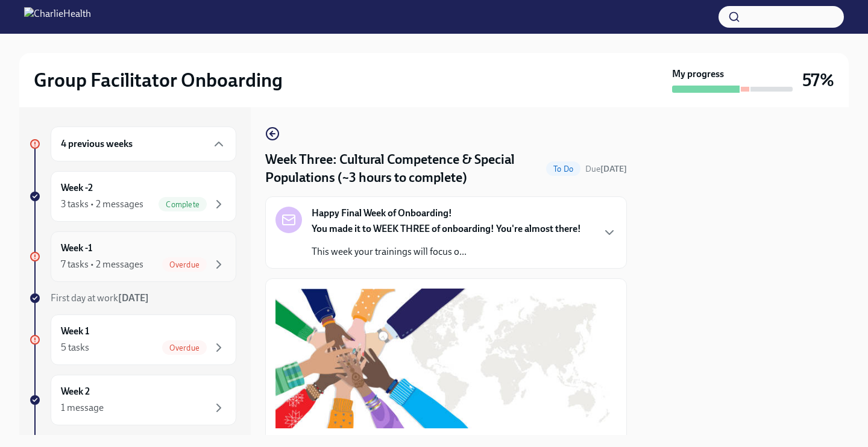  Describe the element at coordinates (446, 358) in the screenshot. I see `button: Zoom image` at that location.